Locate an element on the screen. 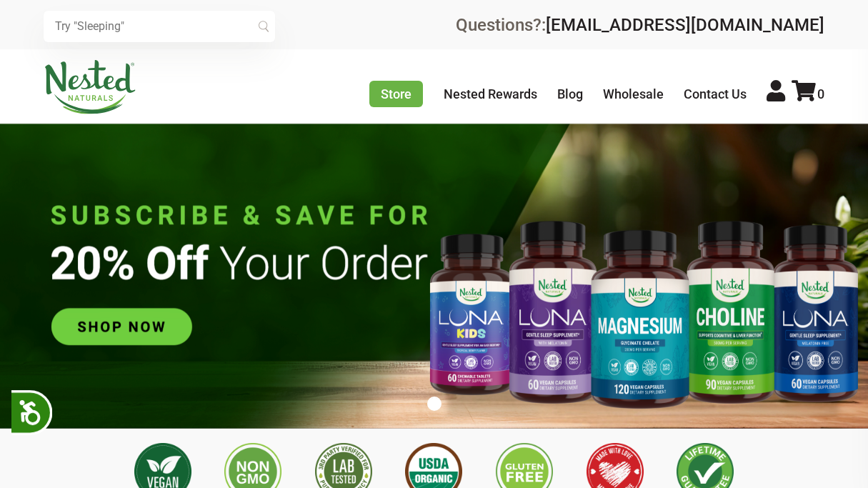 This screenshot has width=868, height=488. a: Contact Us is located at coordinates (715, 93).